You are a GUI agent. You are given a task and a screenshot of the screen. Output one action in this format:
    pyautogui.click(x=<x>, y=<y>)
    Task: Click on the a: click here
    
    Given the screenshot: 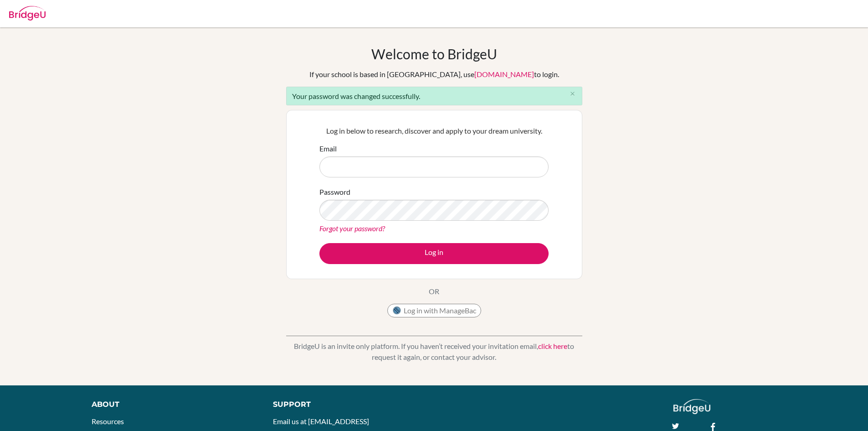 What is the action you would take?
    pyautogui.click(x=553, y=346)
    